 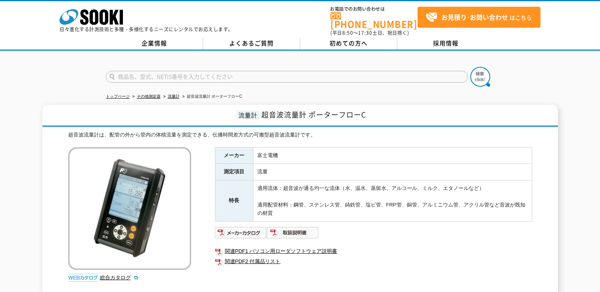 What do you see at coordinates (292, 235) in the screenshot?
I see `a: 取扱説明書` at bounding box center [292, 235].